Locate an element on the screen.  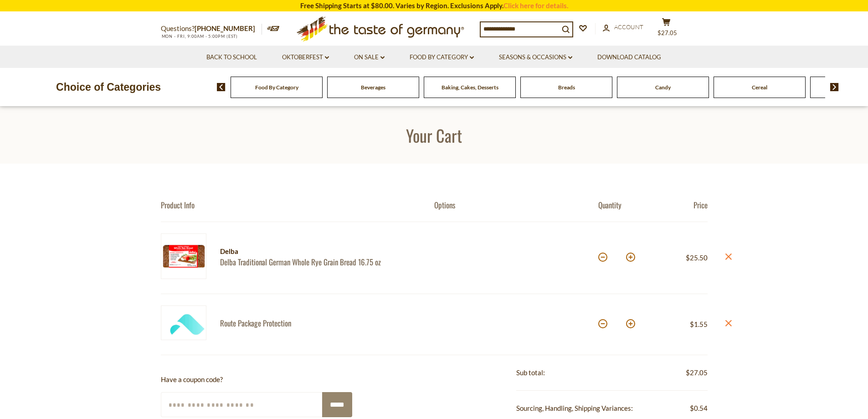
a: Seasons & Occasions is located at coordinates (536, 57).